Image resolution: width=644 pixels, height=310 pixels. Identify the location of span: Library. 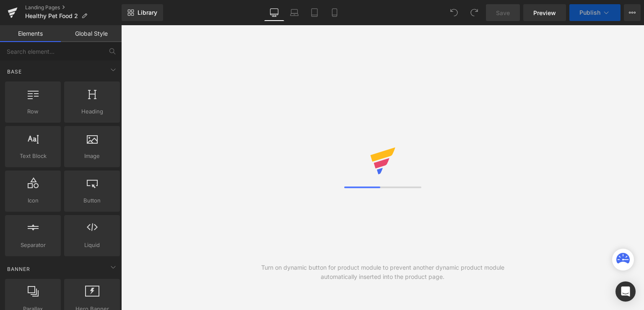
(147, 12).